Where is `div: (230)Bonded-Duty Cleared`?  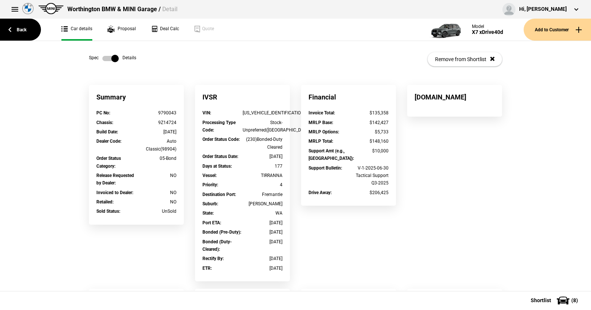 div: (230)Bonded-Duty Cleared is located at coordinates (263, 143).